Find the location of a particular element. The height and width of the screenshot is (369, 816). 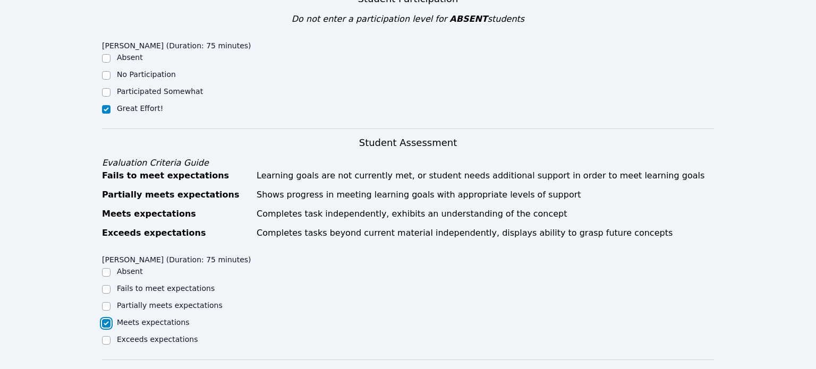

label: No Participation is located at coordinates (146, 74).